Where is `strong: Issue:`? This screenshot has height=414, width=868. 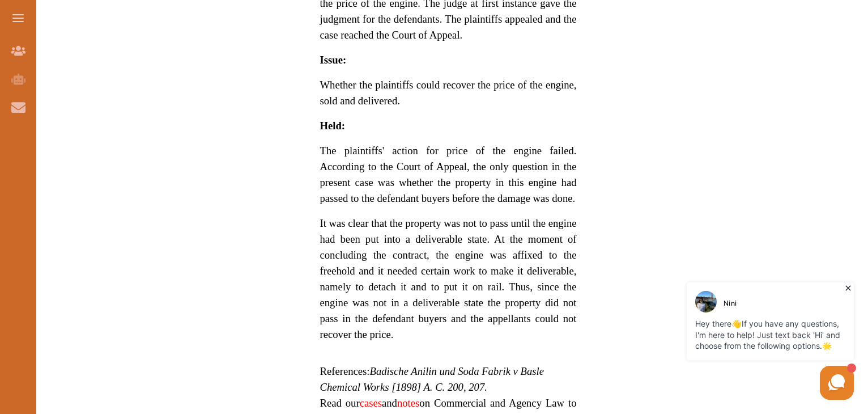
strong: Issue: is located at coordinates (333, 60).